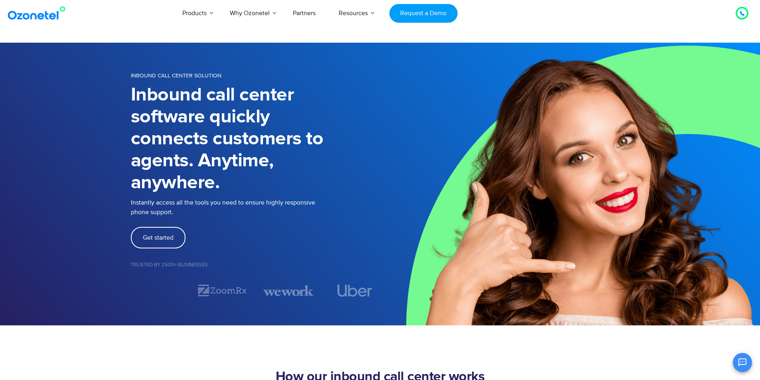  What do you see at coordinates (288, 290) in the screenshot?
I see `img: wework` at bounding box center [288, 290].